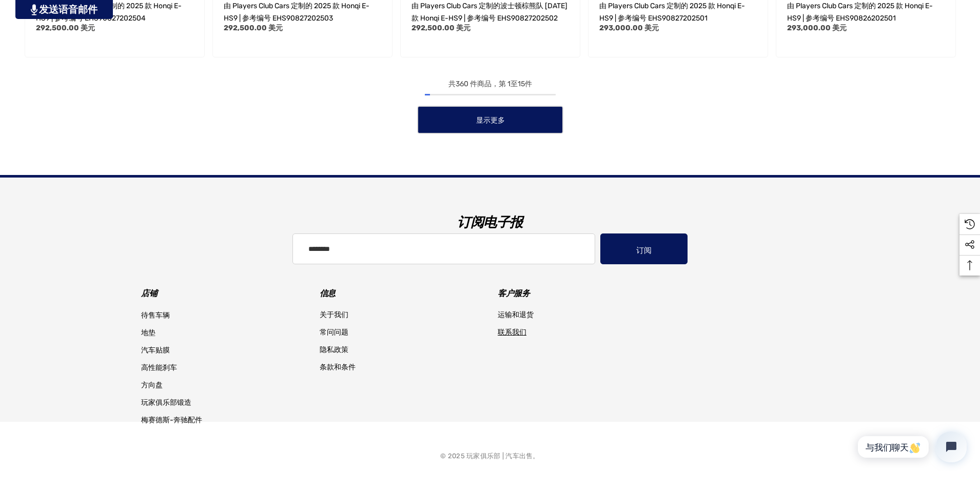 Image resolution: width=980 pixels, height=489 pixels. I want to click on svg: 顶部, so click(970, 265).